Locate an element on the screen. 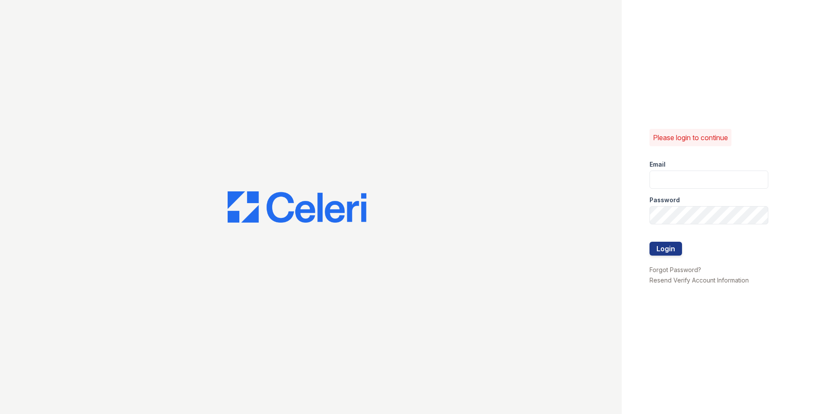 The width and height of the screenshot is (829, 414). button: Login is located at coordinates (666, 248).